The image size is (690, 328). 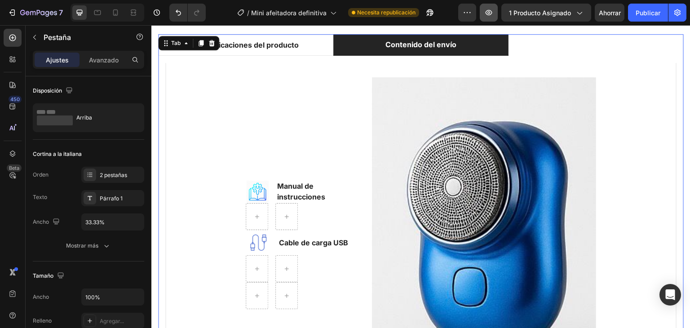 I want to click on font: Publicar, so click(x=648, y=13).